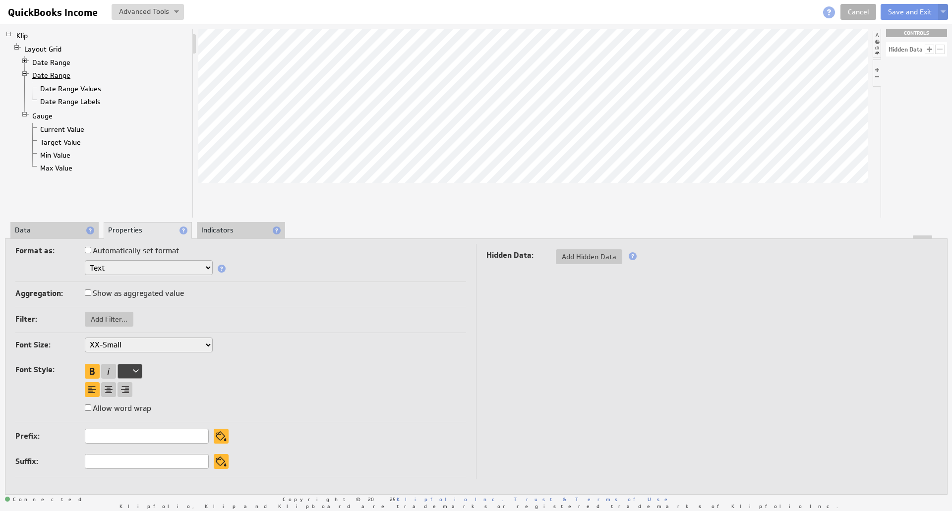  What do you see at coordinates (57, 168) in the screenshot?
I see `a: Max Value` at bounding box center [57, 168].